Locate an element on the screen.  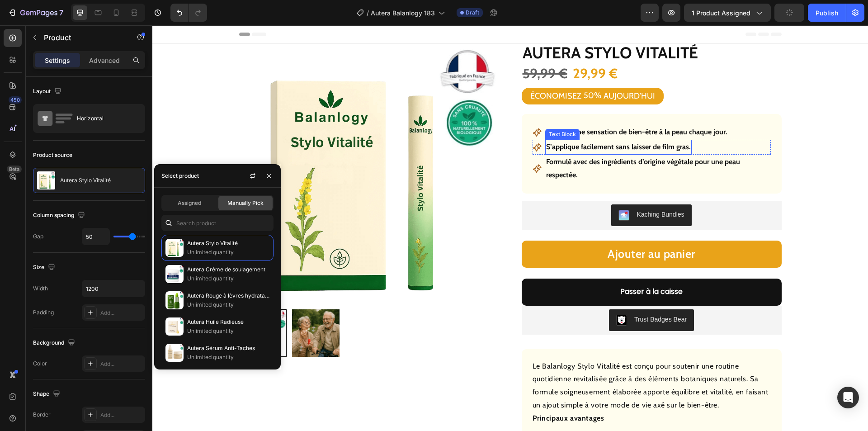
span: Draft is located at coordinates (473, 13).